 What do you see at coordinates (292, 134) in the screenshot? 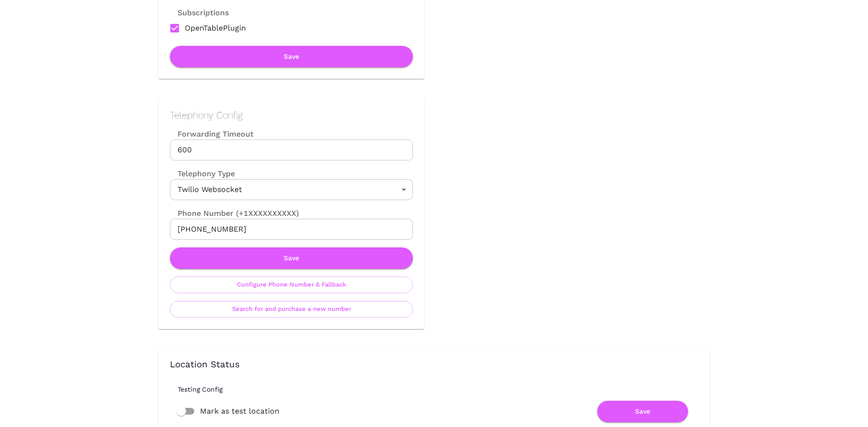
I see `label: Forwarding Timeout` at bounding box center [292, 134].